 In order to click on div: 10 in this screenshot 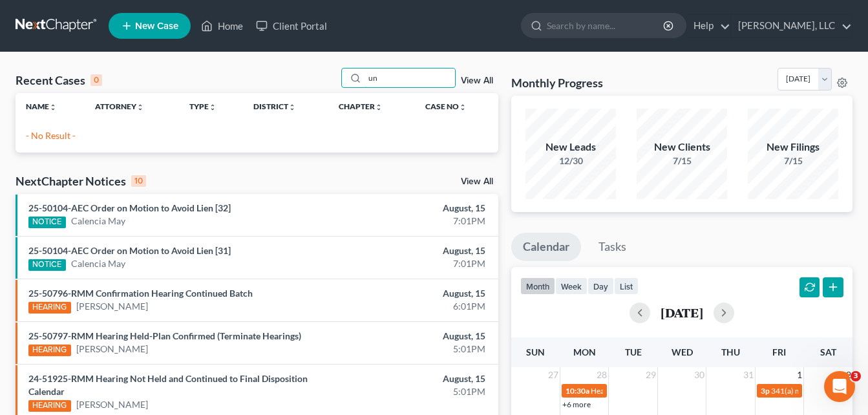, I will do `click(138, 181)`.